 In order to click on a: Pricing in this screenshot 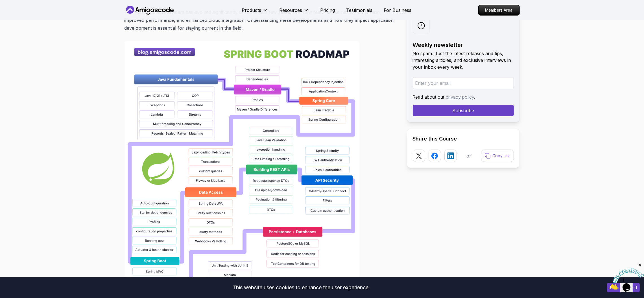, I will do `click(328, 10)`.